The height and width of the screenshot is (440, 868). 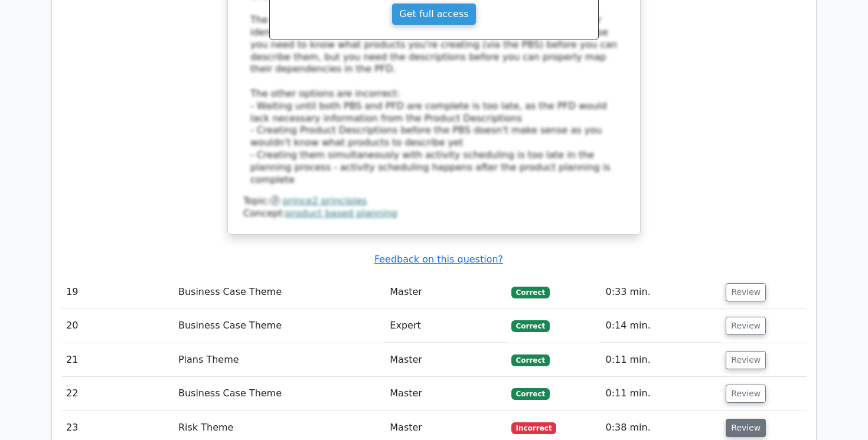 What do you see at coordinates (534, 428) in the screenshot?
I see `span: Incorrect` at bounding box center [534, 428].